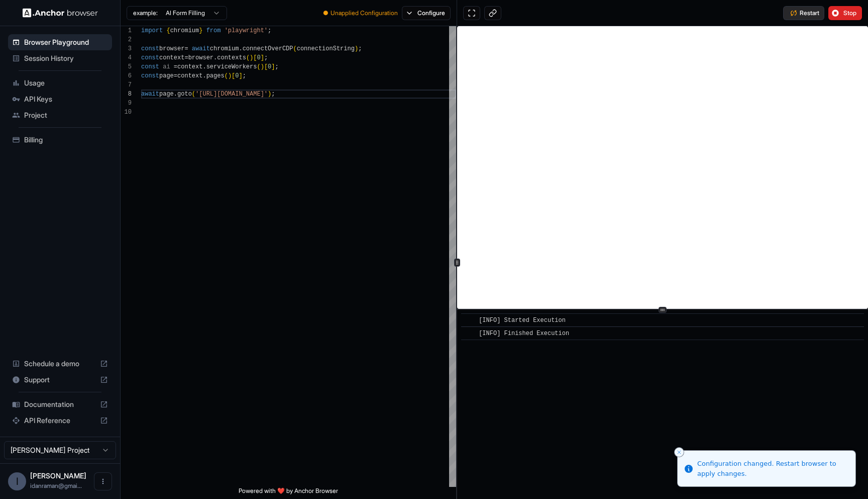  I want to click on div: API Keys, so click(60, 99).